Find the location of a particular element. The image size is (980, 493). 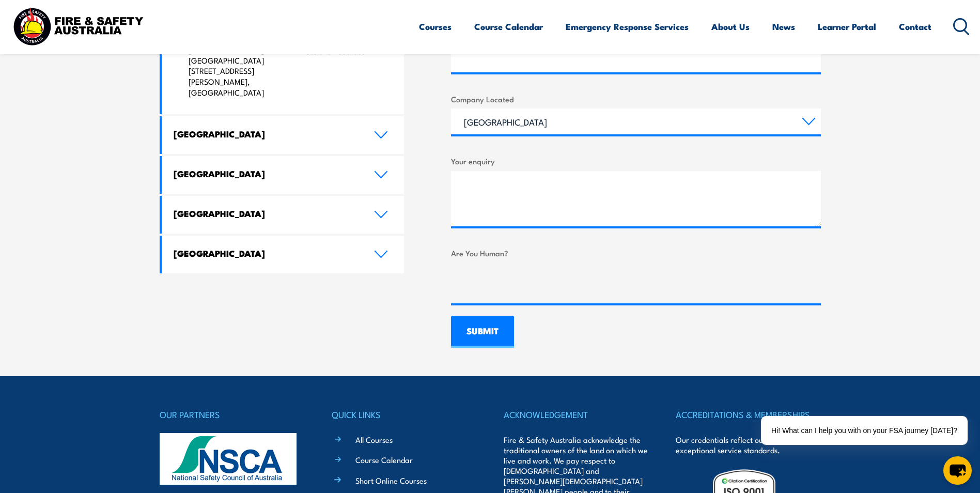

a: Contact is located at coordinates (915, 26).